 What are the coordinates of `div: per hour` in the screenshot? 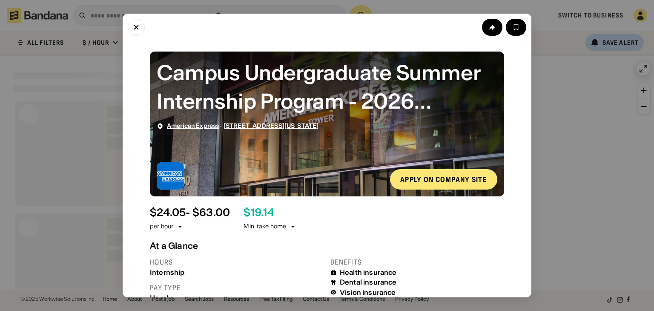 It's located at (161, 227).